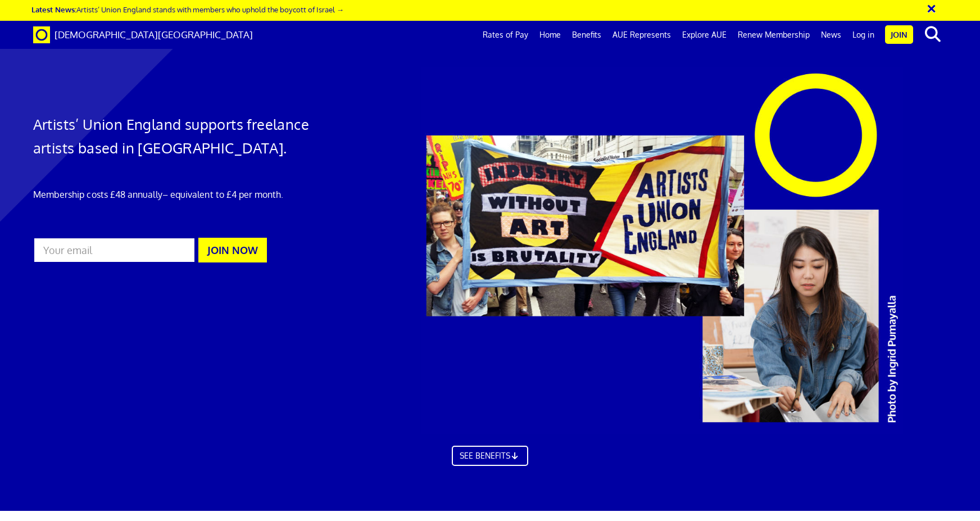 The image size is (980, 521). What do you see at coordinates (505, 35) in the screenshot?
I see `a: Rates of Pay` at bounding box center [505, 35].